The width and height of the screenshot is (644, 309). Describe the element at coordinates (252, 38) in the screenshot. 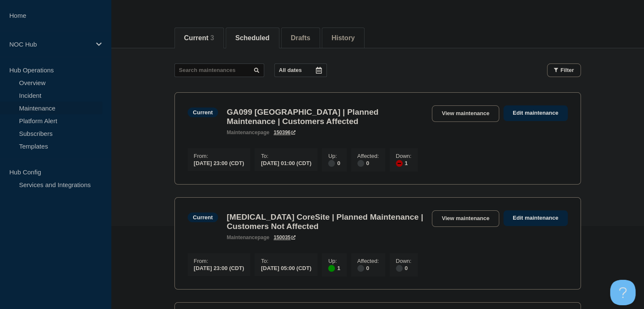

I see `button: Scheduled` at that location.